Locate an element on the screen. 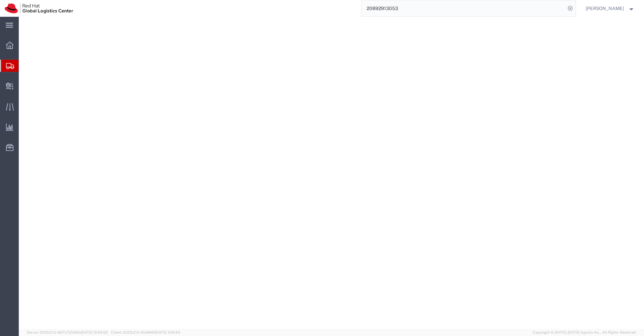 The width and height of the screenshot is (644, 336). span: Server: 2025.21.0-667a72bf6fa is located at coordinates (68, 332).